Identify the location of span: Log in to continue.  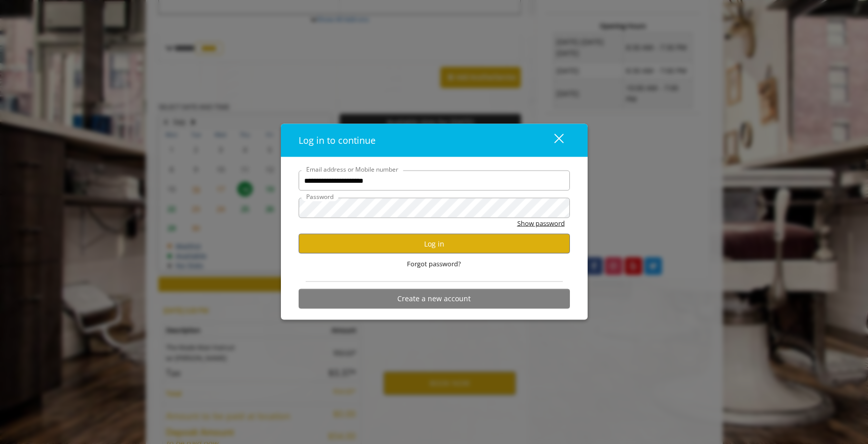
(337, 140).